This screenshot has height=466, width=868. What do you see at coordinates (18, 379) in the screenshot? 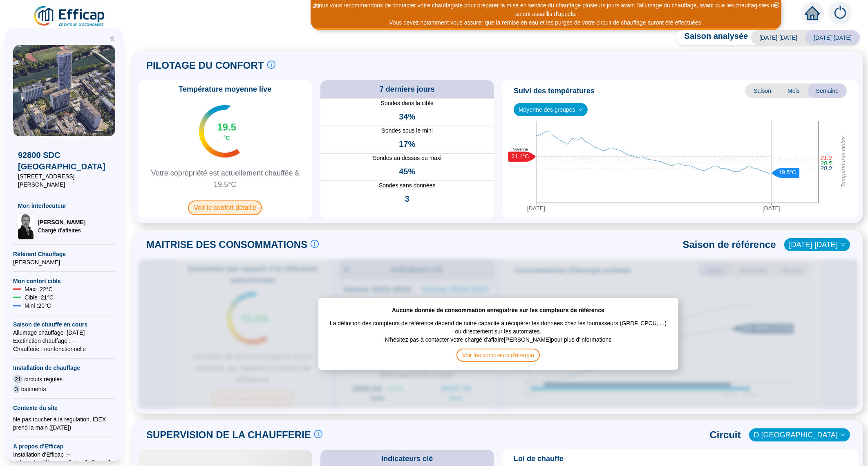
I see `span: 21` at bounding box center [18, 379].